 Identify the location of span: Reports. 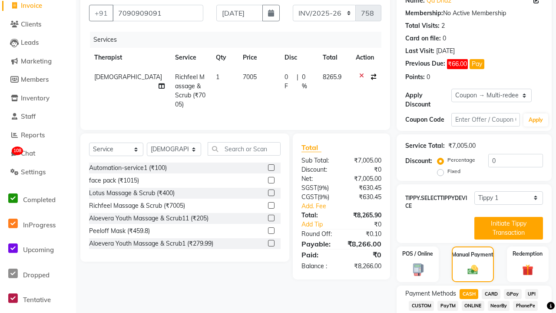
(33, 135).